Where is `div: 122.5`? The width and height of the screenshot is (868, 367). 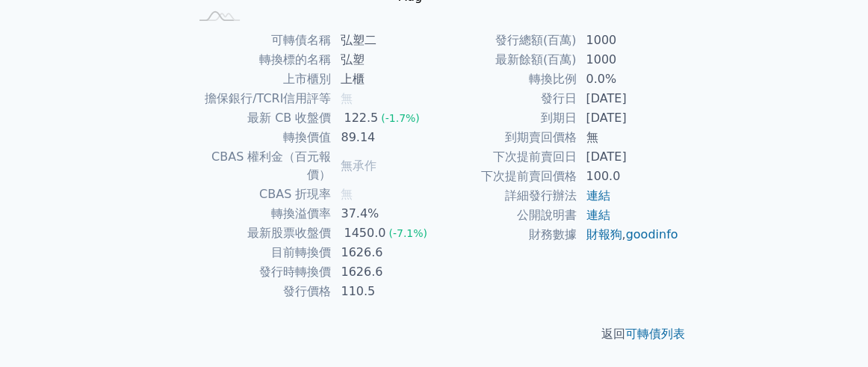
div: 122.5 is located at coordinates (360, 118).